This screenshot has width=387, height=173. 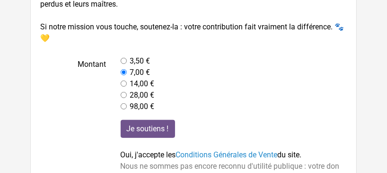 I want to click on label: 3,50 €, so click(x=140, y=61).